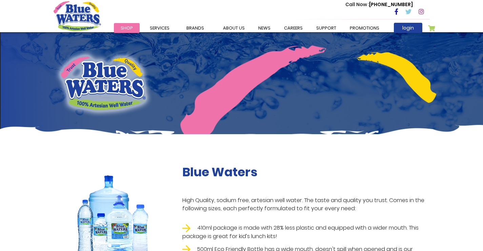  I want to click on a: store logo, so click(77, 16).